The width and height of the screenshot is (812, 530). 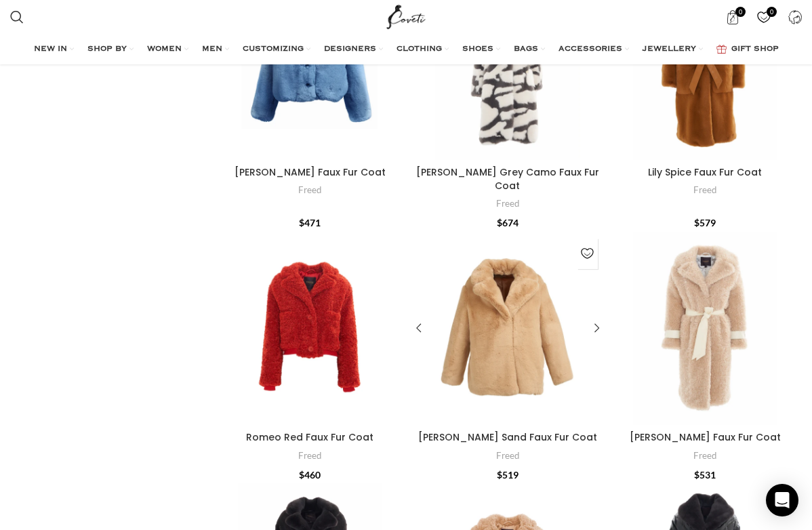 What do you see at coordinates (721, 49) in the screenshot?
I see `img: GiftBag` at bounding box center [721, 49].